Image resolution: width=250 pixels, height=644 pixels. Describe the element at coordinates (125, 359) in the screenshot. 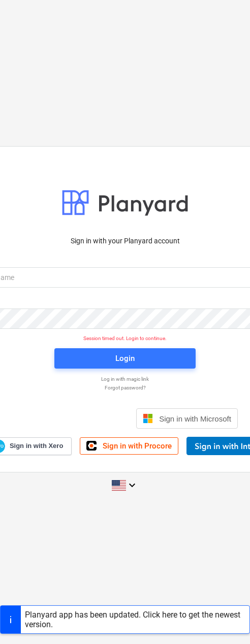

I see `div: Login` at that location.